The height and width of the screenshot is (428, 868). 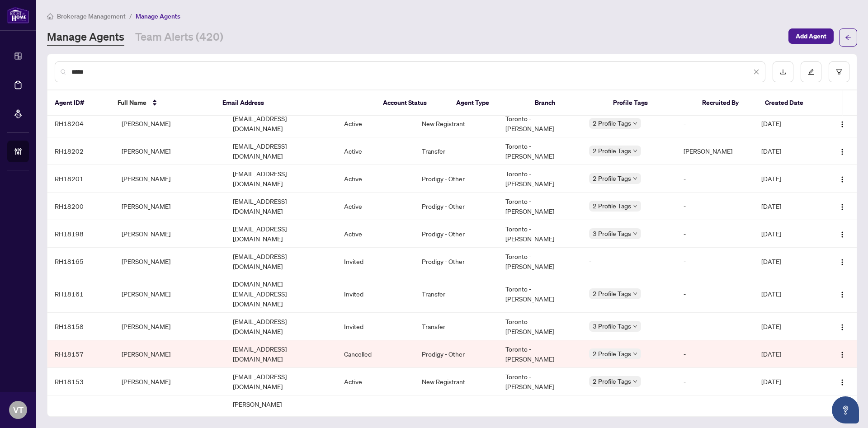 What do you see at coordinates (81, 123) in the screenshot?
I see `td: RH18204` at bounding box center [81, 123].